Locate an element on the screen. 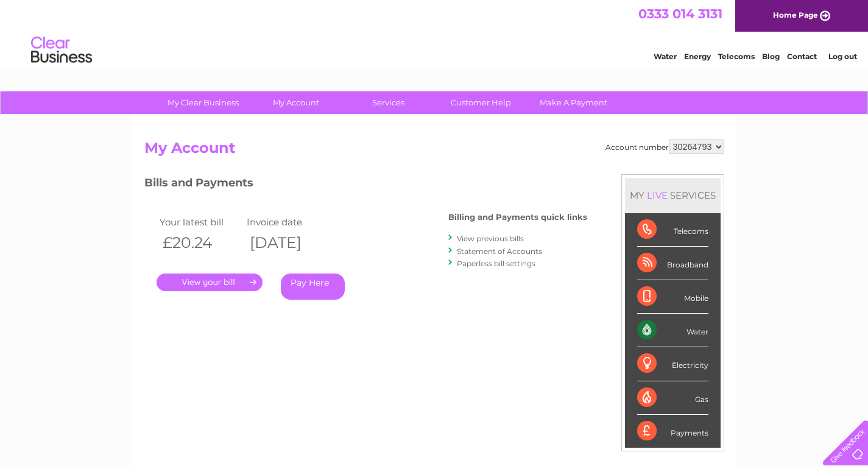 The width and height of the screenshot is (868, 466). a: Energy is located at coordinates (697, 56).